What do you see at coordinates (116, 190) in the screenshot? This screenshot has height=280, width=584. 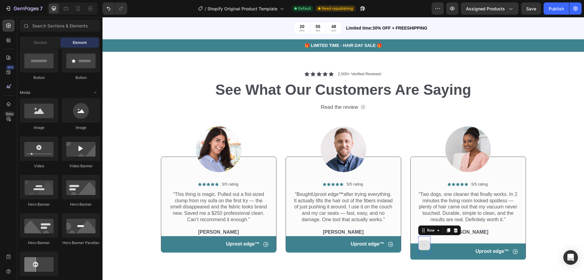 I see `p: “This thing is magic. Pulled out a fist-sized clump from my sofa on the first try — the smell dis...` at bounding box center [116, 190].